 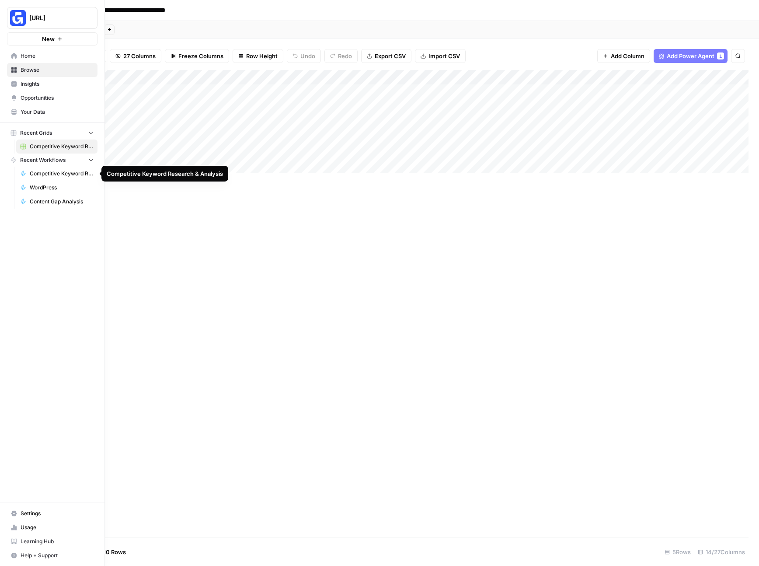 I want to click on button: Recent Workflows, so click(x=52, y=160).